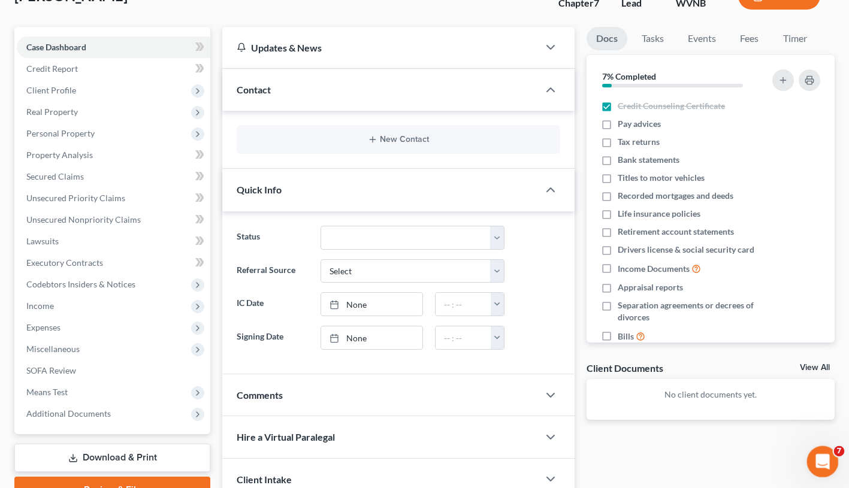 Image resolution: width=849 pixels, height=488 pixels. I want to click on span: Appraisal reports, so click(650, 287).